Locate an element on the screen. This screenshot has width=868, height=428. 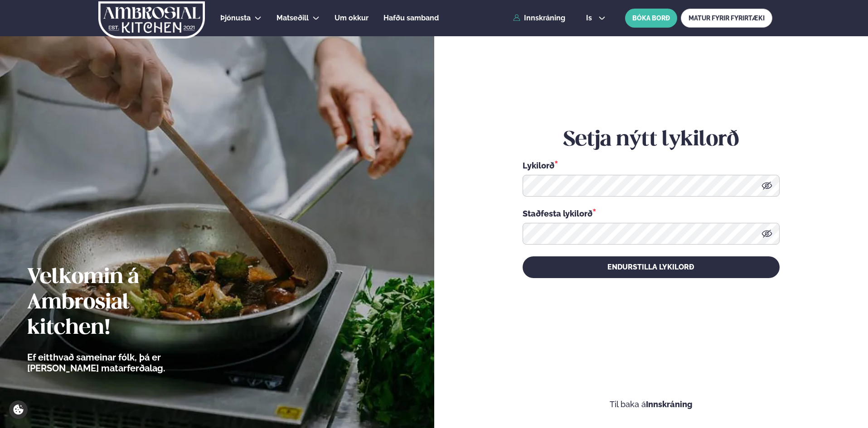
span: Hafðu samband is located at coordinates (411, 18).